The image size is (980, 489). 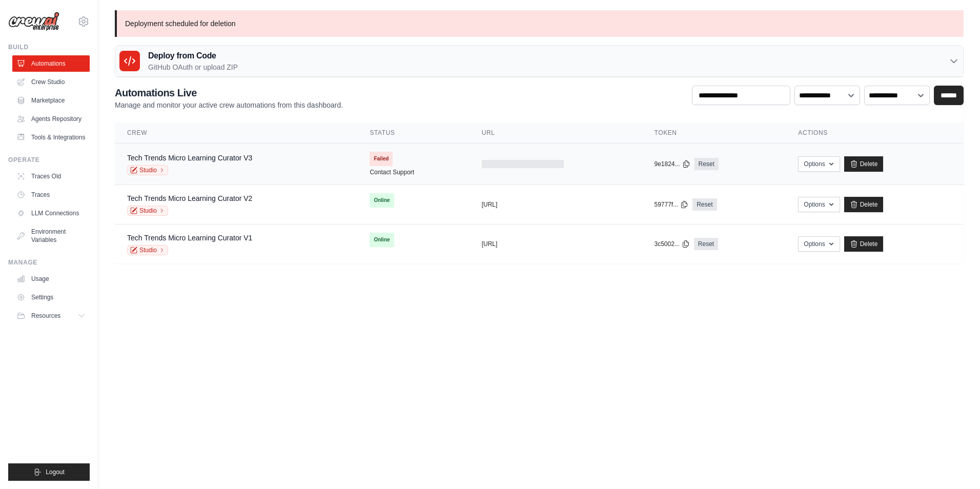 I want to click on a: Usage, so click(x=51, y=279).